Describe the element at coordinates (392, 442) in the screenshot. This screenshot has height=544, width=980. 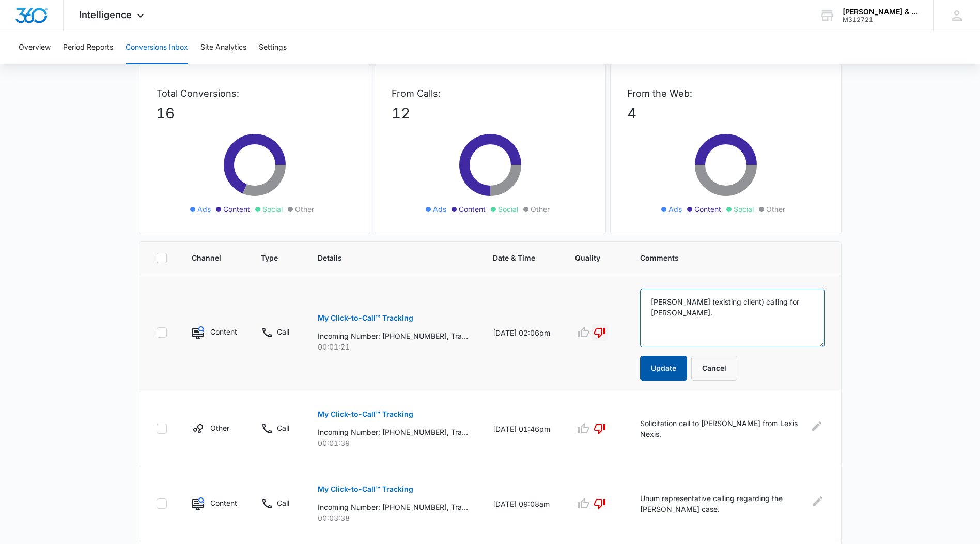
I see `p: 00:01:39` at that location.